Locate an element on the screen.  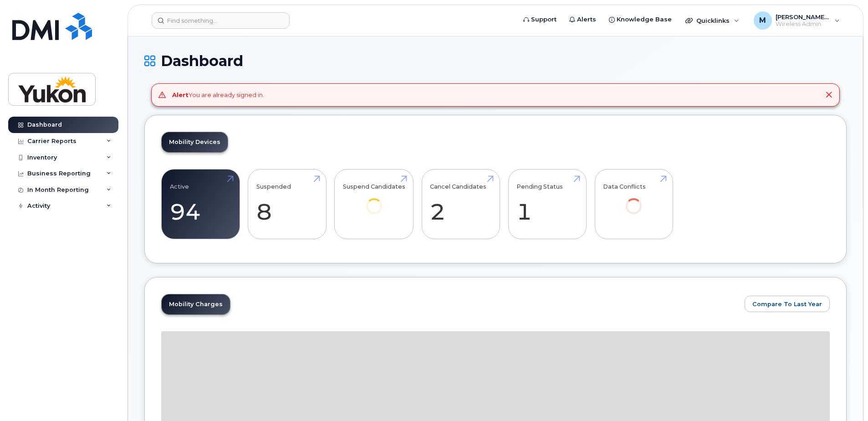
a: Suspended 8 is located at coordinates (287, 204).